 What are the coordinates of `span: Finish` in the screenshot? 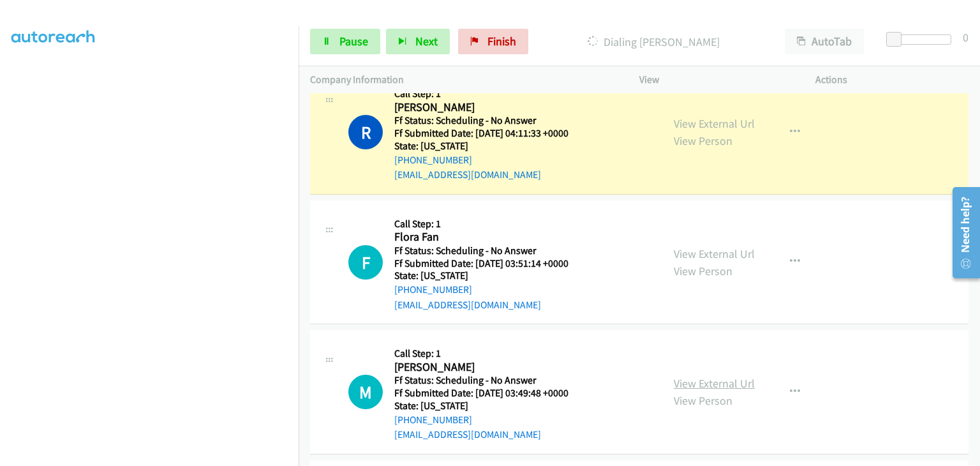 It's located at (501, 41).